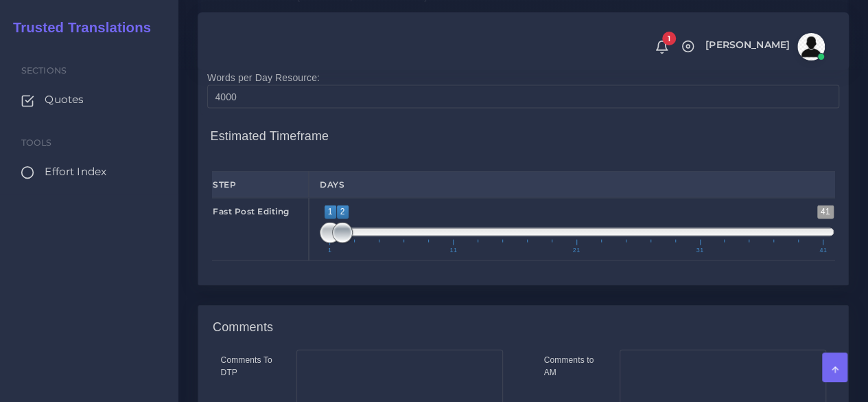  What do you see at coordinates (89, 100) in the screenshot?
I see `a: Quotes` at bounding box center [89, 100].